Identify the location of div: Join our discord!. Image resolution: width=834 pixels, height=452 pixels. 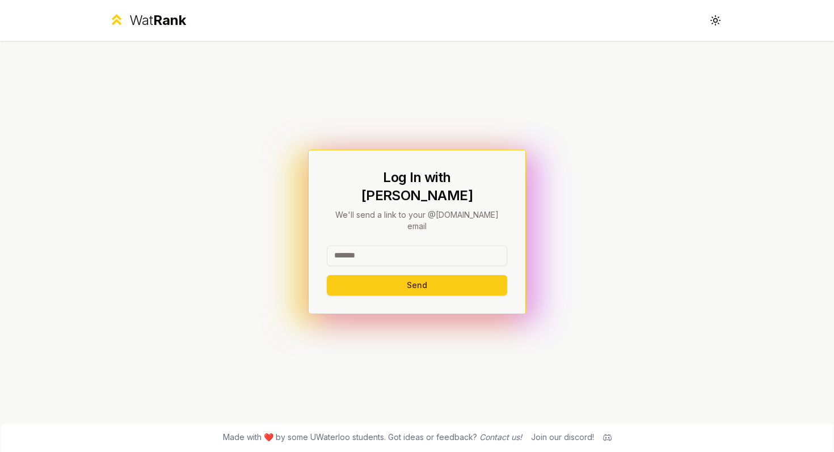
(562, 437).